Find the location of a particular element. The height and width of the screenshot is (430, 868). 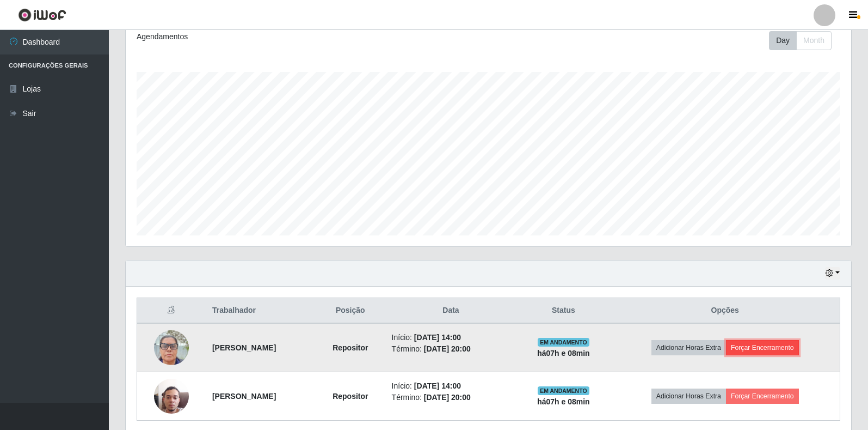

th: Trabalhador is located at coordinates (261, 310).